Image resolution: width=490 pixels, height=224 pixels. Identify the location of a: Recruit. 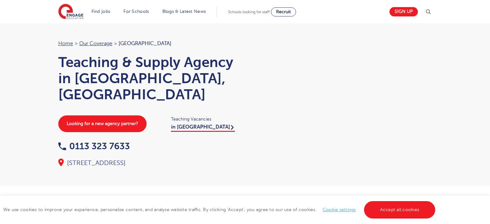
(284, 12).